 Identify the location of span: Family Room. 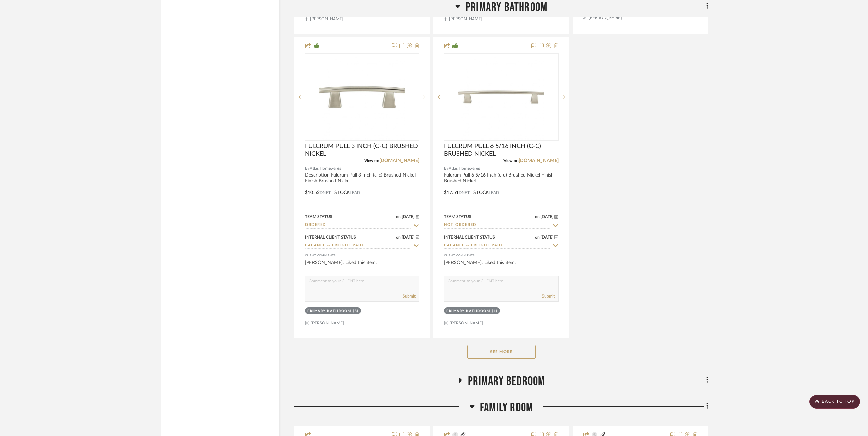
(506, 408).